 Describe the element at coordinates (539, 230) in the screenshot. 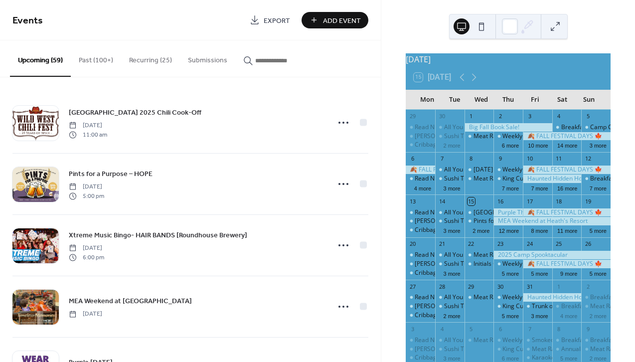

I see `button: 8 more` at that location.